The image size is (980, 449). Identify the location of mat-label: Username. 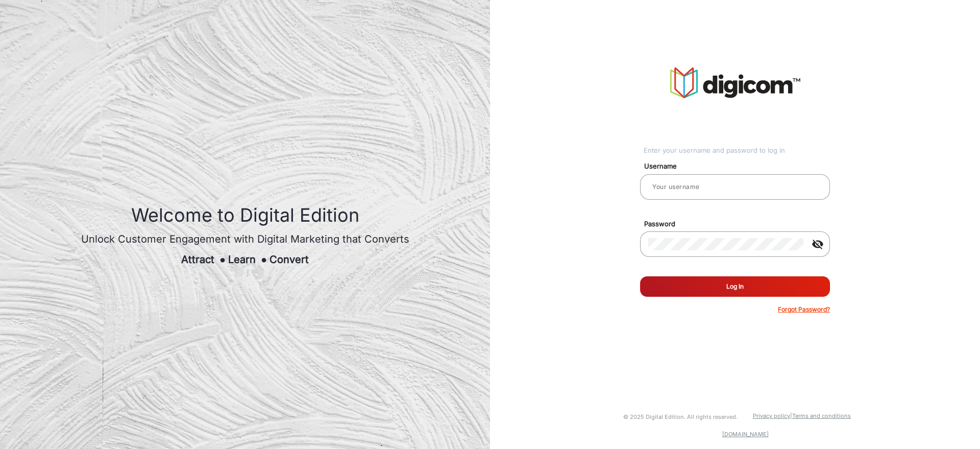
(739, 166).